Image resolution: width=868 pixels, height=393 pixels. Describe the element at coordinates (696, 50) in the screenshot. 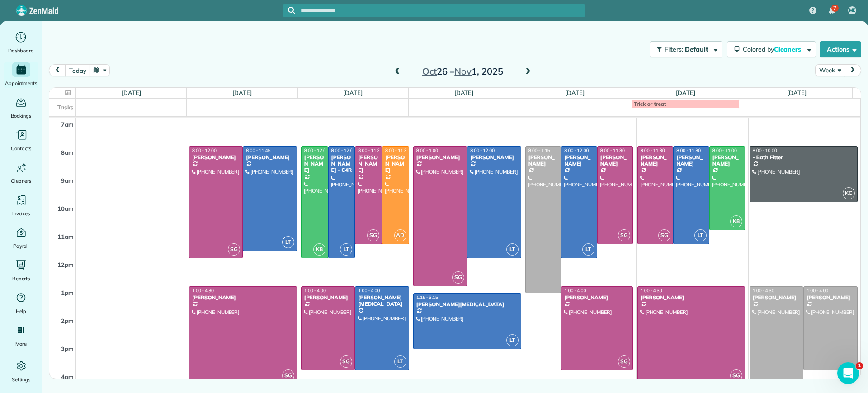

I see `span: Default` at that location.